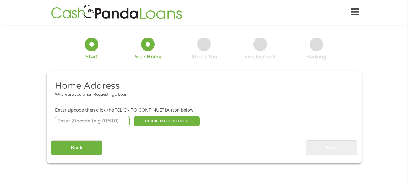 Image resolution: width=408 pixels, height=187 pixels. I want to click on div: About You, so click(204, 57).